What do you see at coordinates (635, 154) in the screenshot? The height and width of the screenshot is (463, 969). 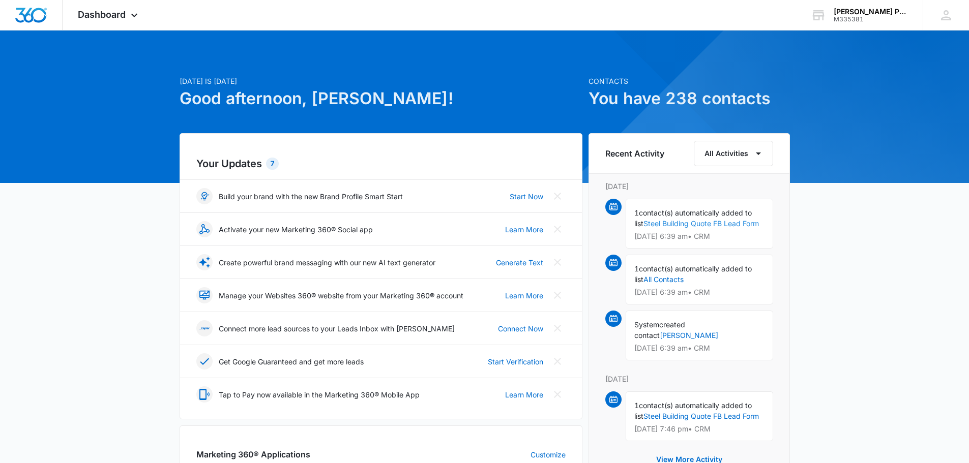 I see `h6: Recent Activity` at bounding box center [635, 154].